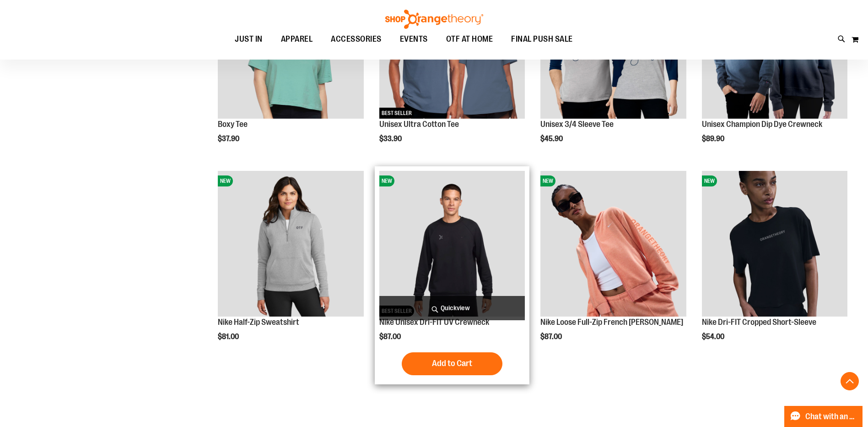  I want to click on a: OTF AT HOME, so click(470, 39).